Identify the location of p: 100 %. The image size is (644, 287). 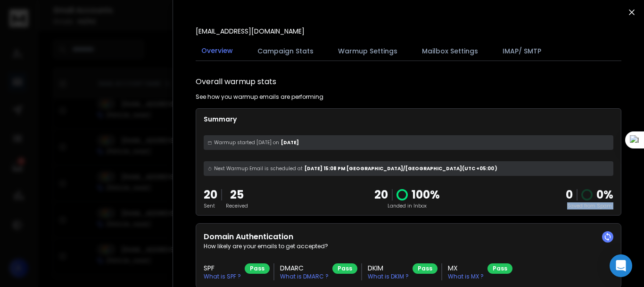
(426, 195).